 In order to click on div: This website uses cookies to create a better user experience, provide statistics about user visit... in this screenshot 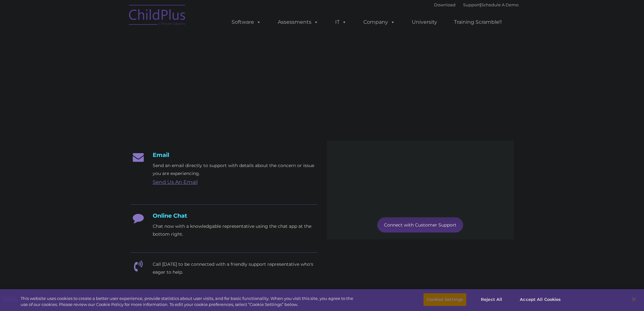, I will do `click(187, 301)`.